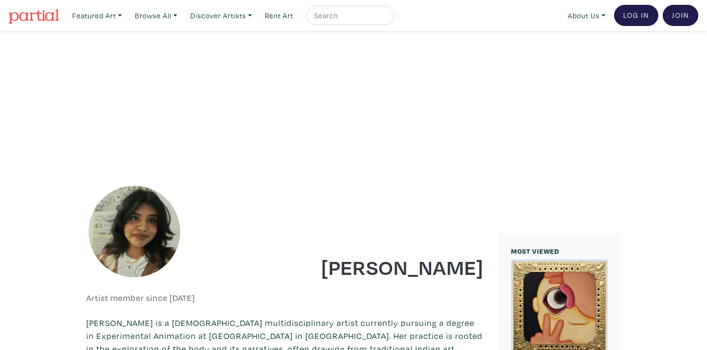 This screenshot has width=707, height=350. What do you see at coordinates (680, 15) in the screenshot?
I see `a: Join` at bounding box center [680, 15].